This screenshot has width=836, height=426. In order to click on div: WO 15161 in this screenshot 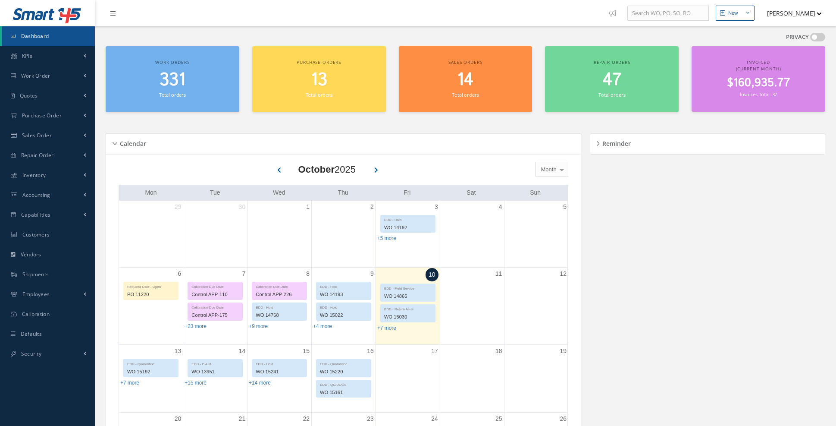, I will do `click(344, 392)`.